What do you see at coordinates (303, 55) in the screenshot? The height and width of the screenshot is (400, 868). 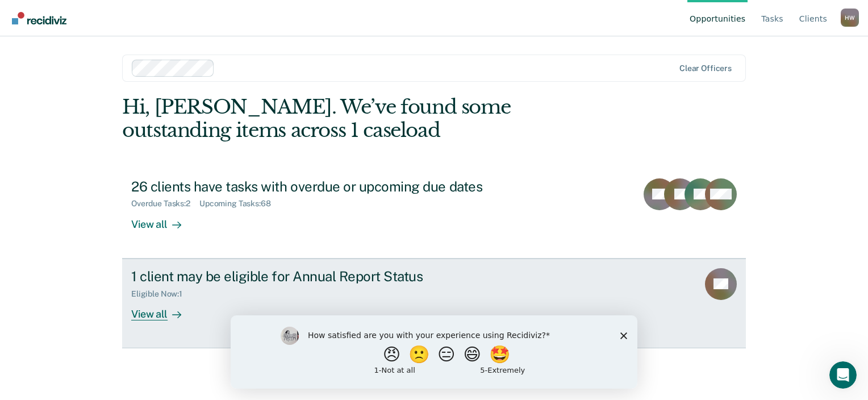 I see `div: 5 - Extremely` at bounding box center [303, 55].